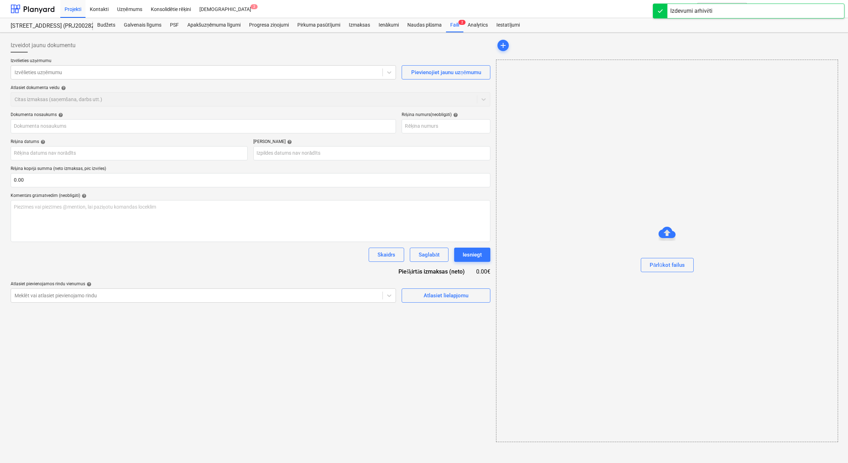 Image resolution: width=848 pixels, height=463 pixels. Describe the element at coordinates (269, 25) in the screenshot. I see `div: Progresa ziņojumi` at that location.